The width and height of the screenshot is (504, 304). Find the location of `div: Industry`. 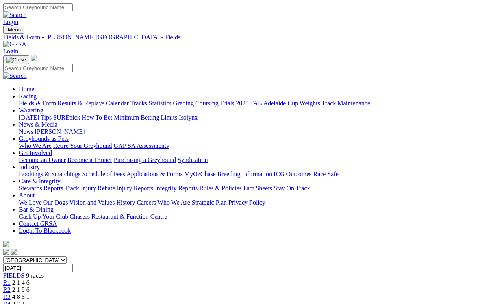

div: Industry is located at coordinates (260, 174).